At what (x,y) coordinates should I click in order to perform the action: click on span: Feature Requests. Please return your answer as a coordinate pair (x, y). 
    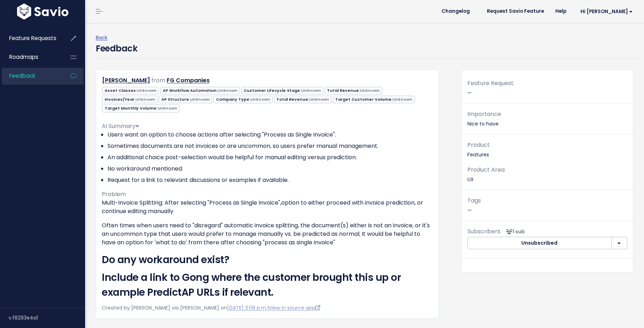
    Looking at the image, I should click on (33, 38).